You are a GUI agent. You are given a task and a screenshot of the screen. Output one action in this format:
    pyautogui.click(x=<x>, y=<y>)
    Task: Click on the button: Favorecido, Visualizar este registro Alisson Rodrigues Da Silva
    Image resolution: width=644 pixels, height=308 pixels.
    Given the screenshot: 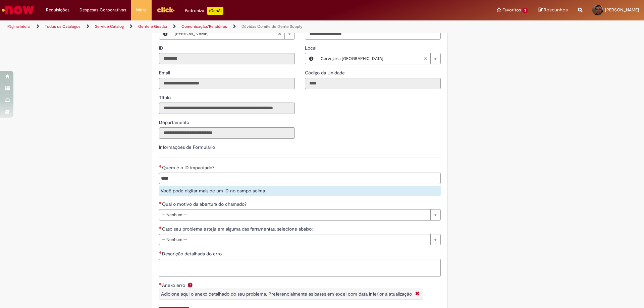 What is the action you would take?
    pyautogui.click(x=165, y=34)
    